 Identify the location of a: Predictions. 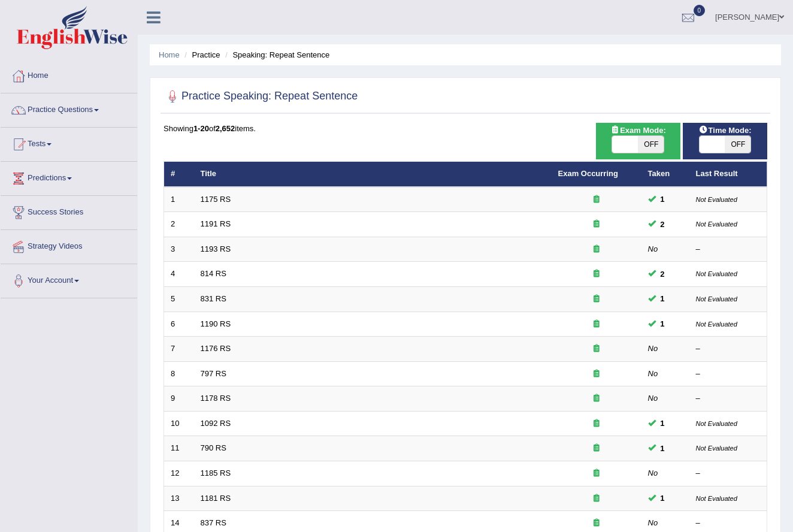
(69, 177).